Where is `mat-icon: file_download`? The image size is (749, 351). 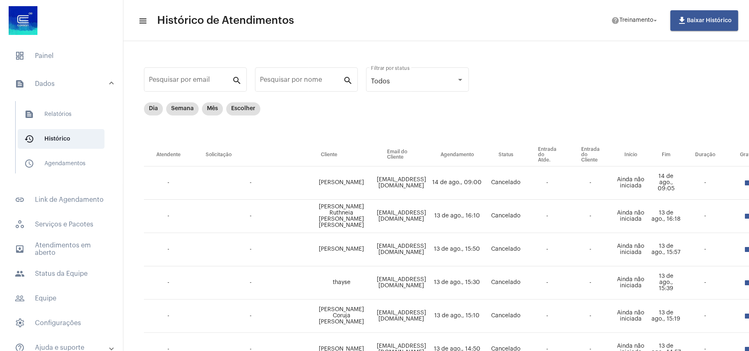 mat-icon: file_download is located at coordinates (682, 21).